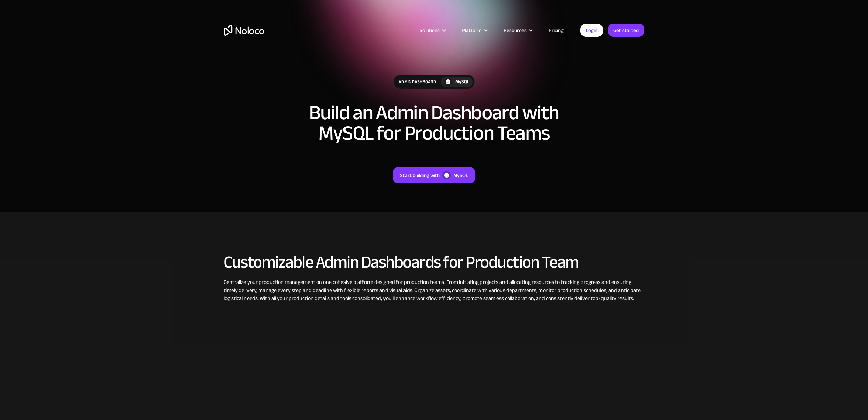  I want to click on div: Start building with, so click(420, 175).